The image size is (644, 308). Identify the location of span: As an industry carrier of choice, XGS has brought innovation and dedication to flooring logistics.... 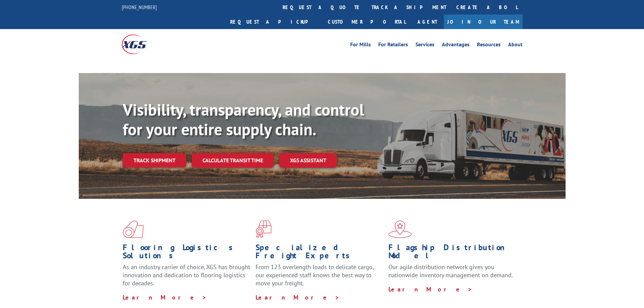
(186, 274).